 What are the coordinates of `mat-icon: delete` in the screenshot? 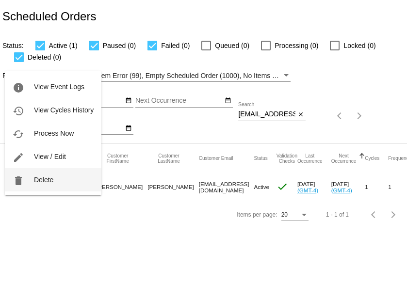 It's located at (18, 181).